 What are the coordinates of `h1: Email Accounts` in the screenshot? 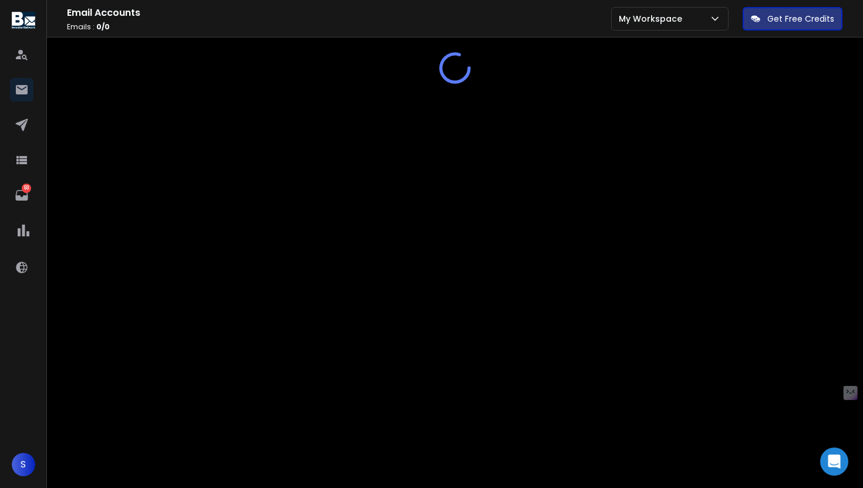 It's located at (339, 13).